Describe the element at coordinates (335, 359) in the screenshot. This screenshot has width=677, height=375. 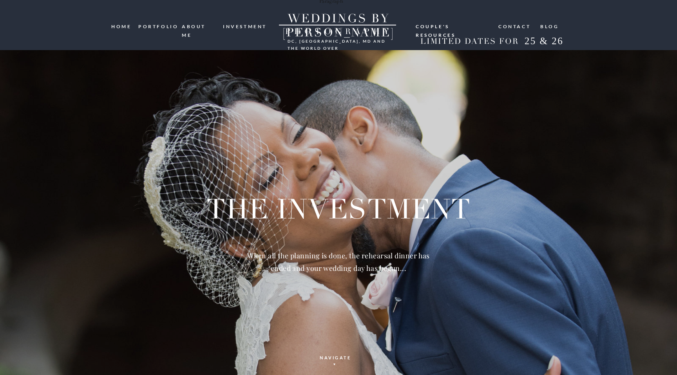
I see `h3: navigate` at that location.